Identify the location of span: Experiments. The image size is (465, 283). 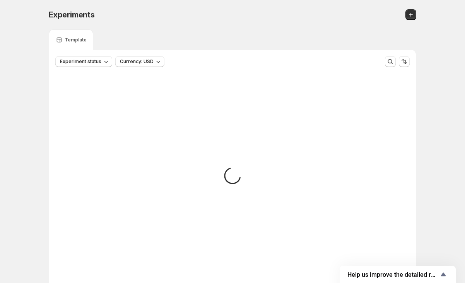
(72, 15).